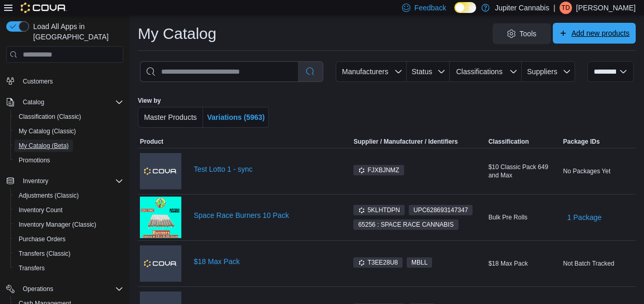 The height and width of the screenshot is (304, 644). What do you see at coordinates (406, 225) in the screenshot?
I see `span: 65256 : SPACE RACE CANNABIS` at bounding box center [406, 225].